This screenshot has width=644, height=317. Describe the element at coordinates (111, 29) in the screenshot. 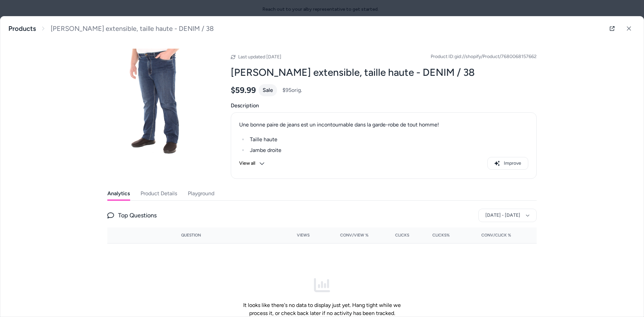

I see `nav: breadcrumb` at that location.